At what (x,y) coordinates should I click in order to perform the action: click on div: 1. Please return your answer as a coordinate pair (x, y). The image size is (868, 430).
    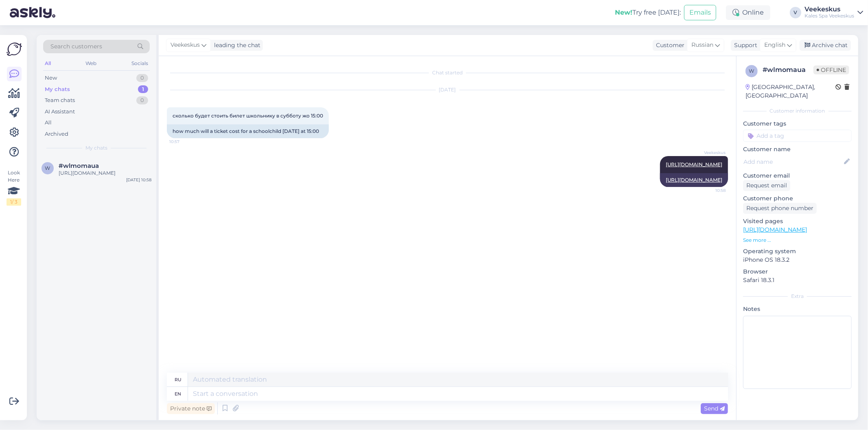
    Looking at the image, I should click on (143, 89).